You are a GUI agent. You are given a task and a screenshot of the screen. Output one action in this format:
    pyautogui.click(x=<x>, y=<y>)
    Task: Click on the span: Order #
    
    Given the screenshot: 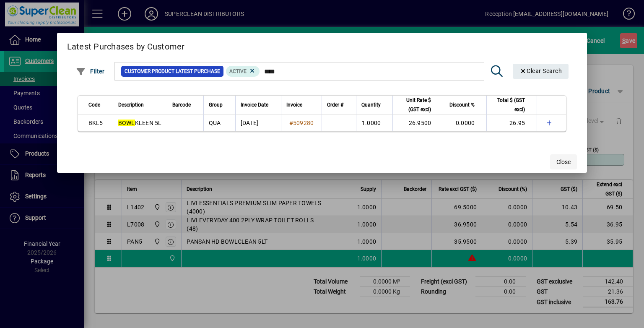 What is the action you would take?
    pyautogui.click(x=335, y=105)
    